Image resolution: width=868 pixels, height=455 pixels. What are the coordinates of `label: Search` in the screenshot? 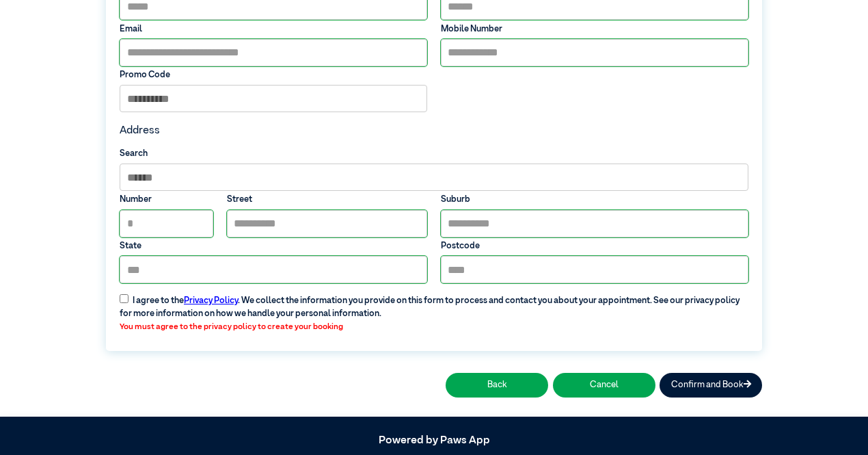 It's located at (434, 153).